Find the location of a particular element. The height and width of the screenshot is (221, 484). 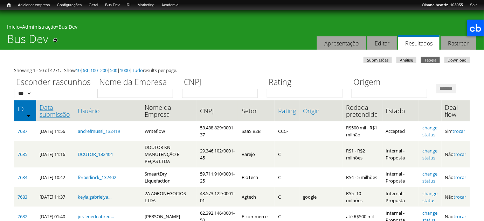

label: Nome da Empresa is located at coordinates (137, 83).